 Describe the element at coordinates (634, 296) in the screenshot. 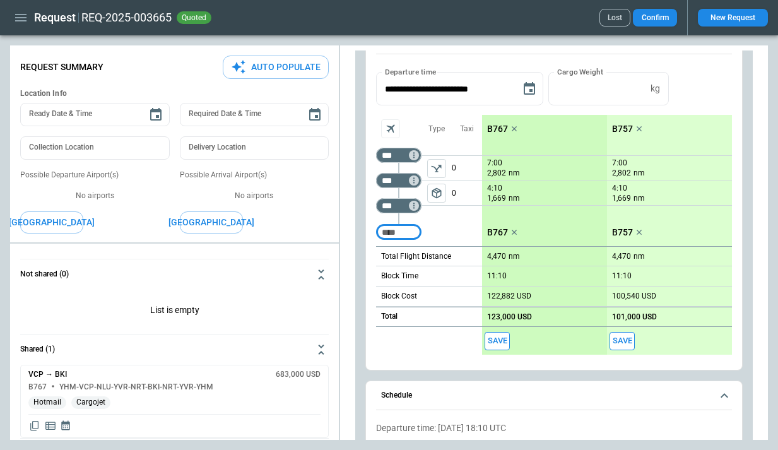

I see `p: 100,540 USD` at that location.